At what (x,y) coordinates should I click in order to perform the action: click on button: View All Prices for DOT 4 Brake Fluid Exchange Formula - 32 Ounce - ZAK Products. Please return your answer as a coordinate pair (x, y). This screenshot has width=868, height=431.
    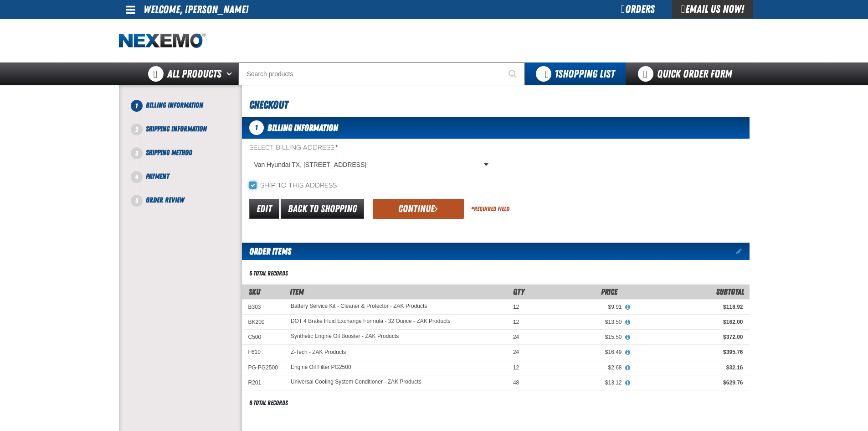
    Looking at the image, I should click on (628, 323).